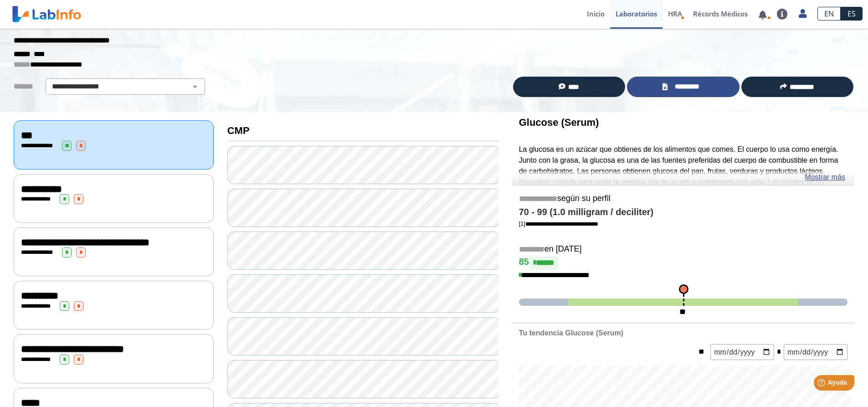 This screenshot has height=407, width=868. What do you see at coordinates (825, 177) in the screenshot?
I see `a: Mostrar más` at bounding box center [825, 177].